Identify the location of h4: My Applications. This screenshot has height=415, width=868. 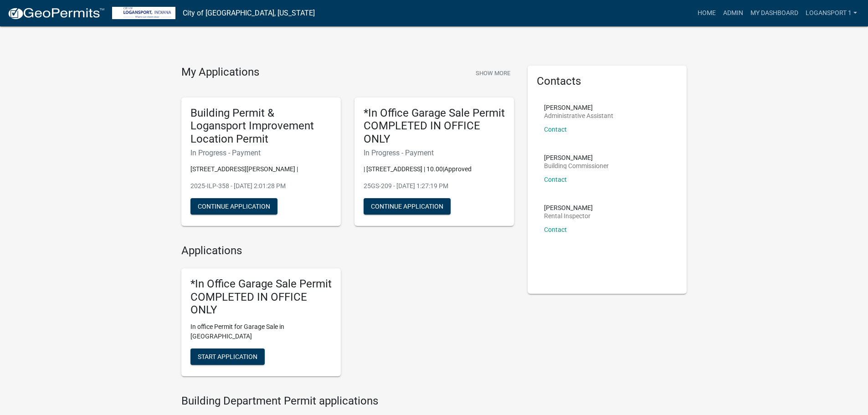
(220, 72).